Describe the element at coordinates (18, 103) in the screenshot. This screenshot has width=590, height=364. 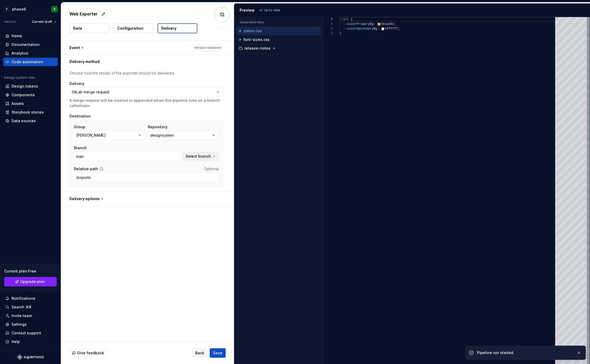
I see `div: Assets` at that location.